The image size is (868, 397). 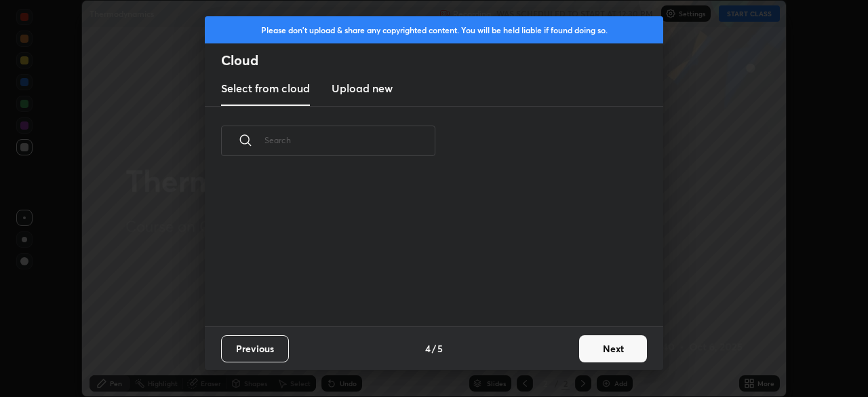 What do you see at coordinates (350, 140) in the screenshot?
I see `input: Search` at bounding box center [350, 140].